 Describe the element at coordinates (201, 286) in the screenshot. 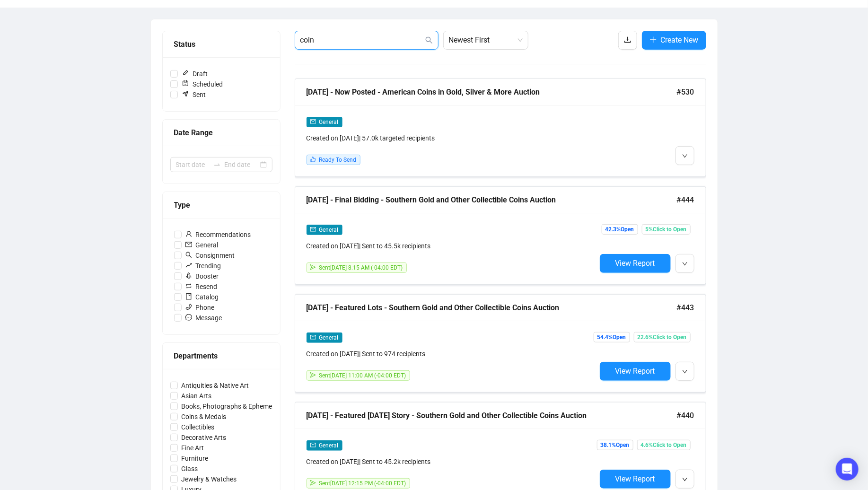

I see `span: Resend` at that location.